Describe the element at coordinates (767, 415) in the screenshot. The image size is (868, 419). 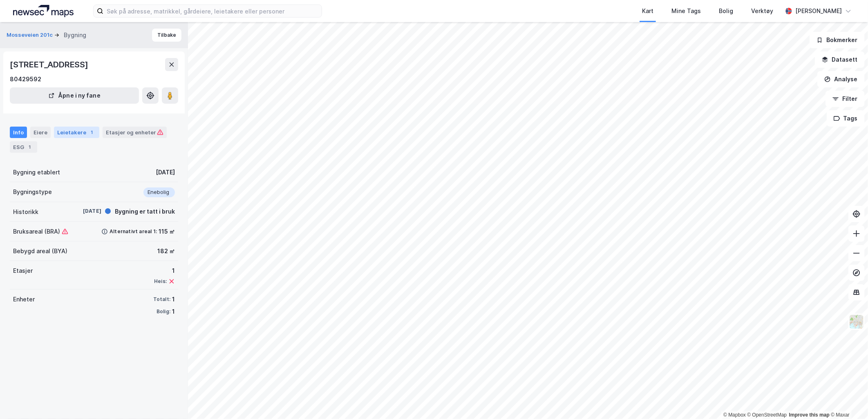
I see `a: OpenStreetMap` at that location.